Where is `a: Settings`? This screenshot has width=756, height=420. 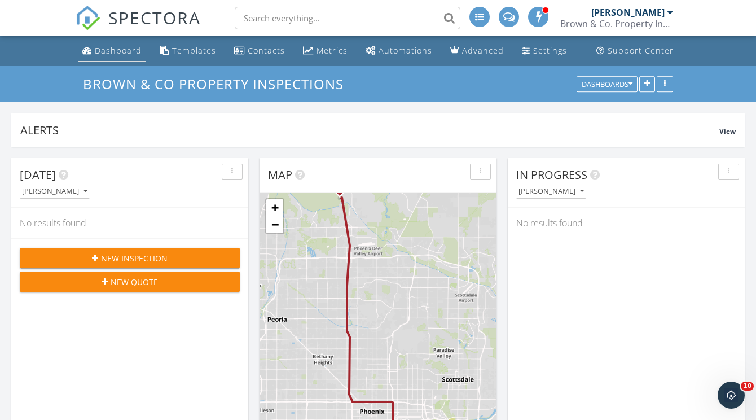
a: Settings is located at coordinates (545, 51).